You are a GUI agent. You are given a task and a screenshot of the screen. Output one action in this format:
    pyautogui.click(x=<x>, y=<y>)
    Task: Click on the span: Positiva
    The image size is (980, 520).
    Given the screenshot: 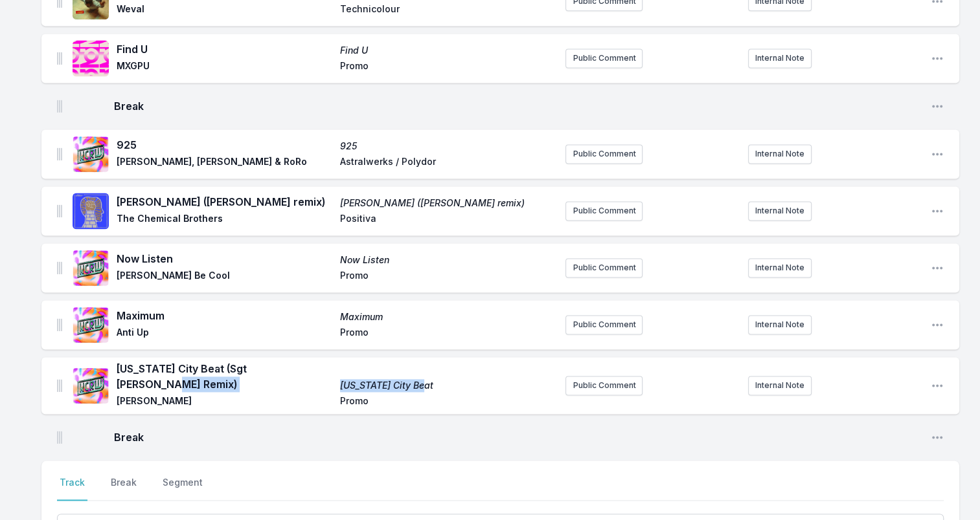 What is the action you would take?
    pyautogui.click(x=447, y=220)
    